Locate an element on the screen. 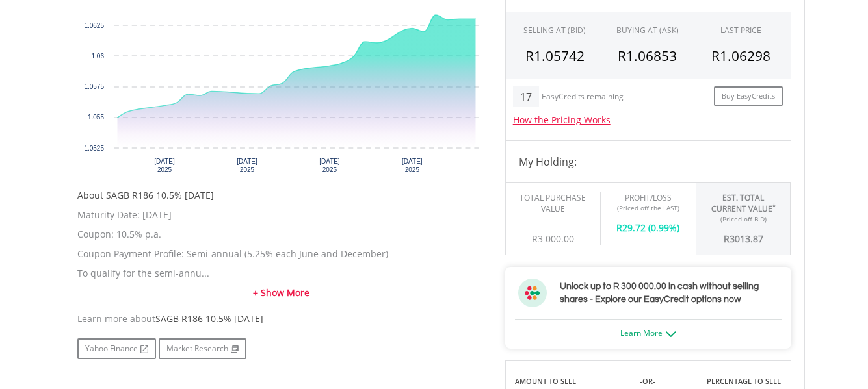 This screenshot has height=389, width=868. div: EasyCredits remaining is located at coordinates (583, 97).